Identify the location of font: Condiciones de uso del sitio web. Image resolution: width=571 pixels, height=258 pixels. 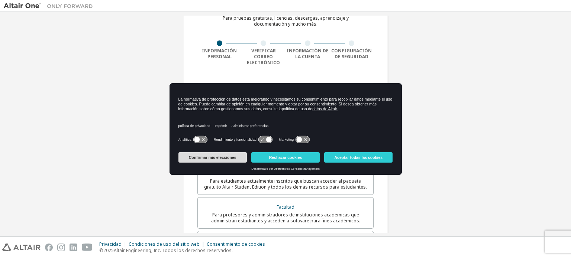
(164, 244).